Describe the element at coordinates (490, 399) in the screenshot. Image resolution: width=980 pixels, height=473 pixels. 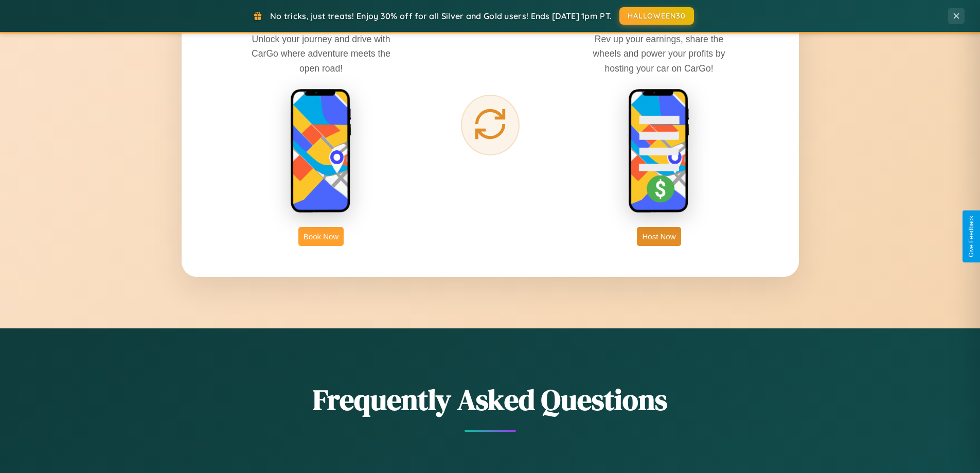
I see `h2: Frequently Asked Questions` at that location.